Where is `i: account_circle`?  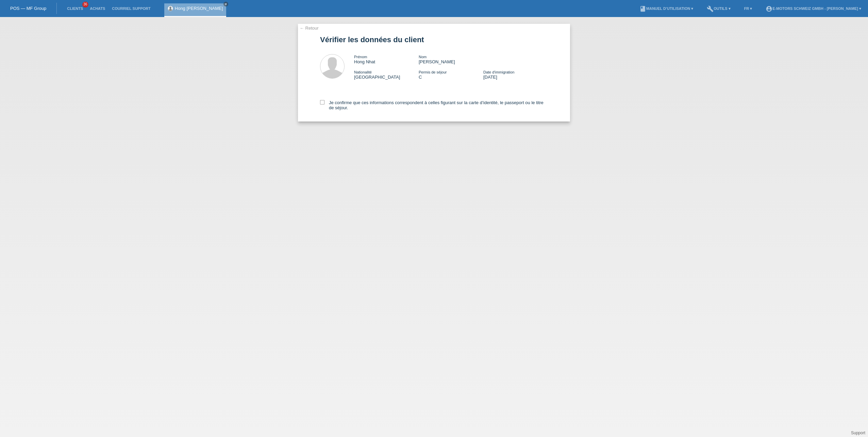 i: account_circle is located at coordinates (770, 8).